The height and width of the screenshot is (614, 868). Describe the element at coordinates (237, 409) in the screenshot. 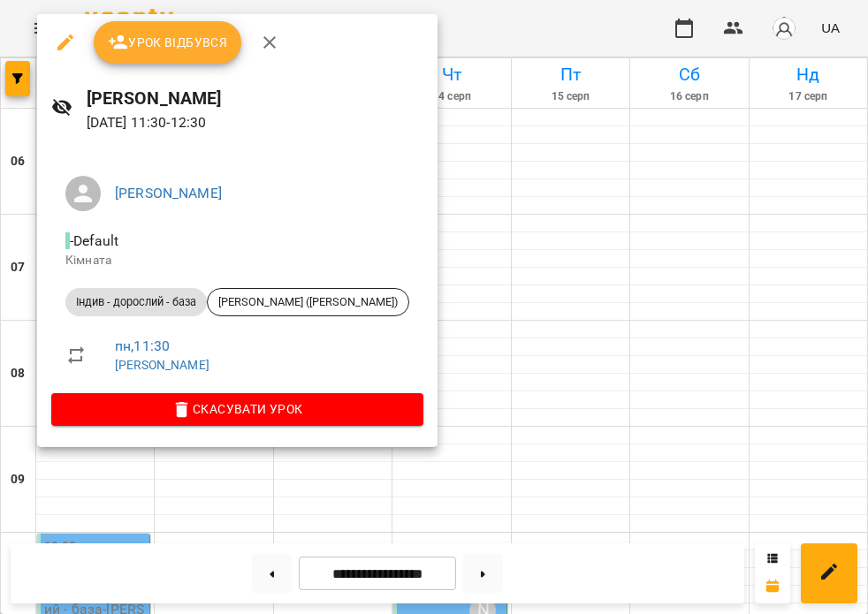

I see `button: Скасувати Урок` at that location.